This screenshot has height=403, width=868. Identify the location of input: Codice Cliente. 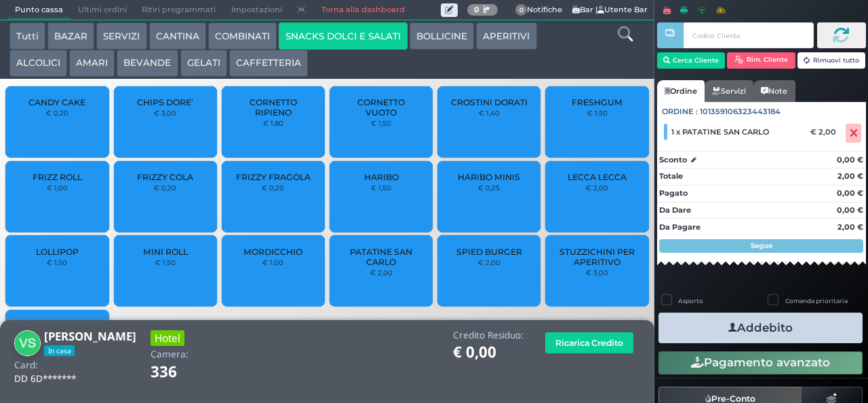
(748, 35).